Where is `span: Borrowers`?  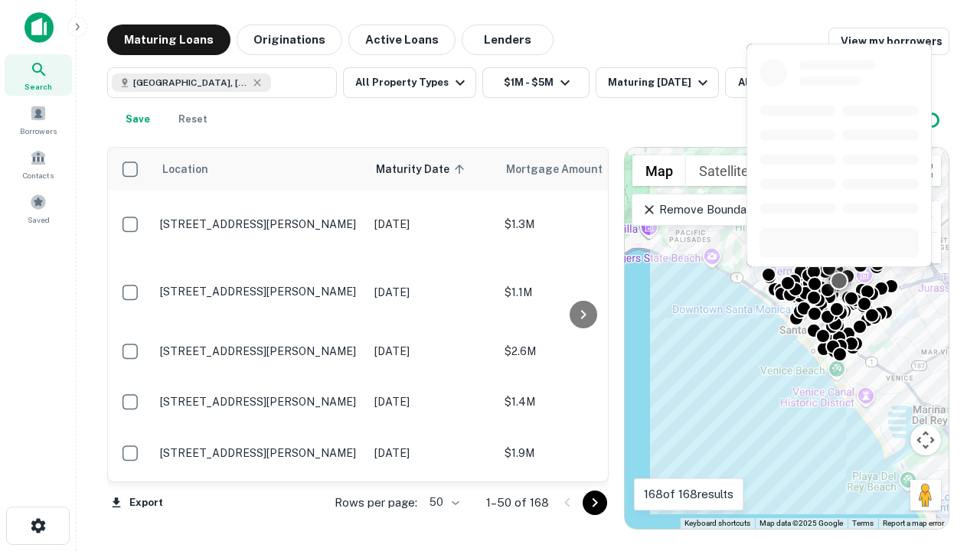
span: Borrowers is located at coordinates (38, 131).